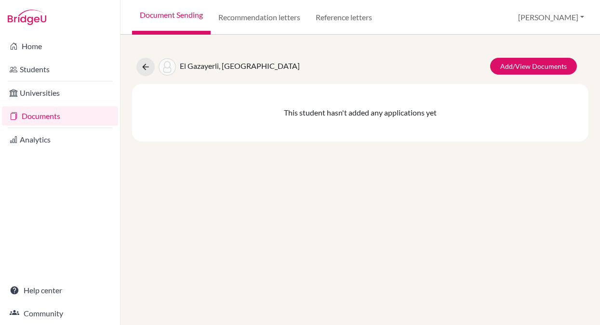  What do you see at coordinates (60, 140) in the screenshot?
I see `a: Analytics` at bounding box center [60, 140].